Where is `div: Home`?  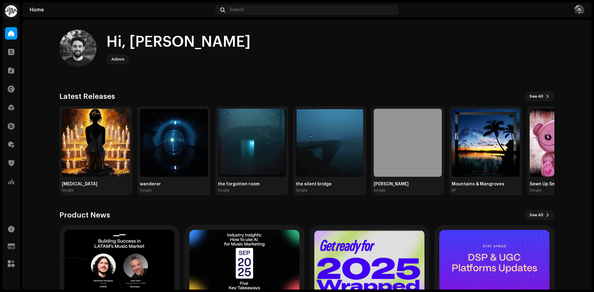 div: Home is located at coordinates (121, 10).